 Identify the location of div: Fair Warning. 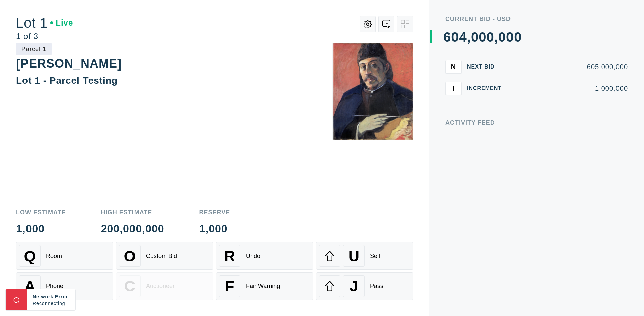
(263, 286).